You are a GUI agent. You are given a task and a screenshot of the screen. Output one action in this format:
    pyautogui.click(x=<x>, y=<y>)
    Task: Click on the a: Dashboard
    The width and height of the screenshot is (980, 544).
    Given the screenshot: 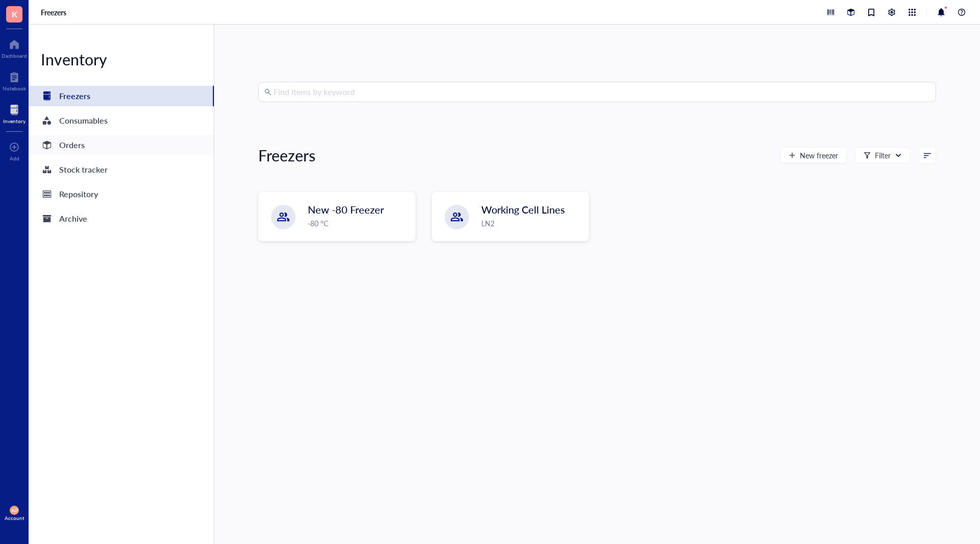 What is the action you would take?
    pyautogui.click(x=14, y=47)
    